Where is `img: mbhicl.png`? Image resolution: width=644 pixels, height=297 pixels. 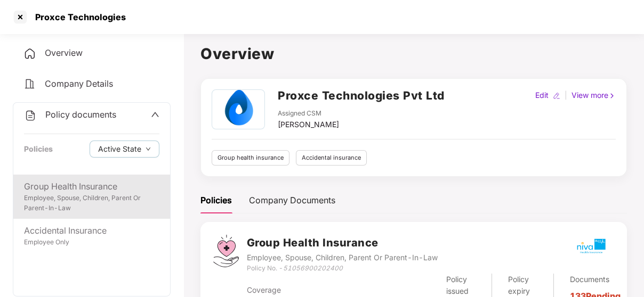 img: mbhicl.png is located at coordinates (592, 246).